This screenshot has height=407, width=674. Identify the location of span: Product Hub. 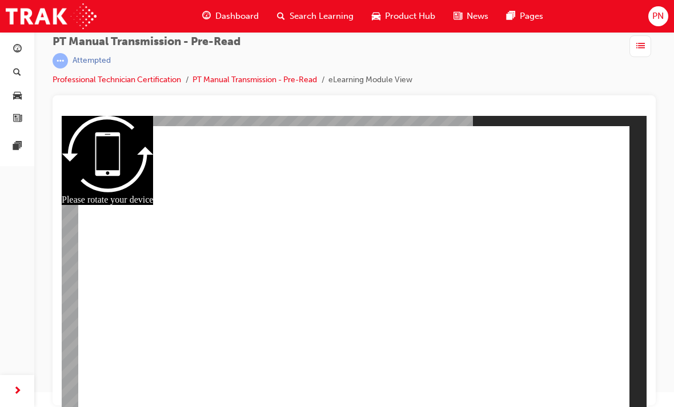
(410, 16).